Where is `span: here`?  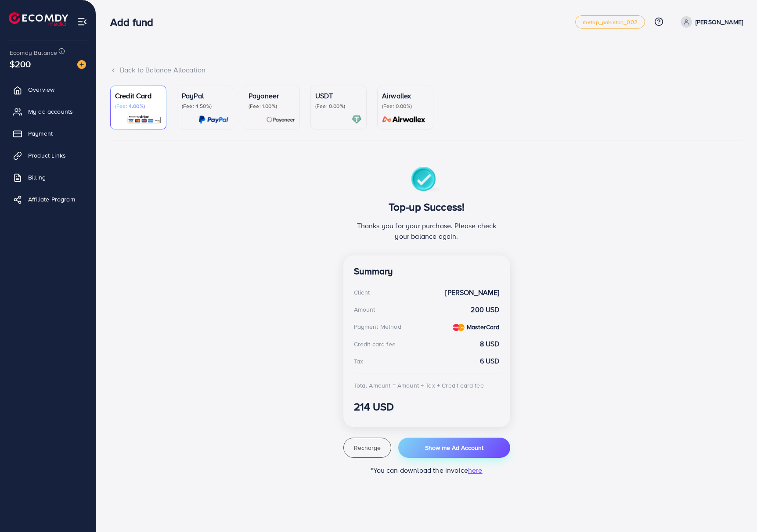 span: here is located at coordinates (475, 470).